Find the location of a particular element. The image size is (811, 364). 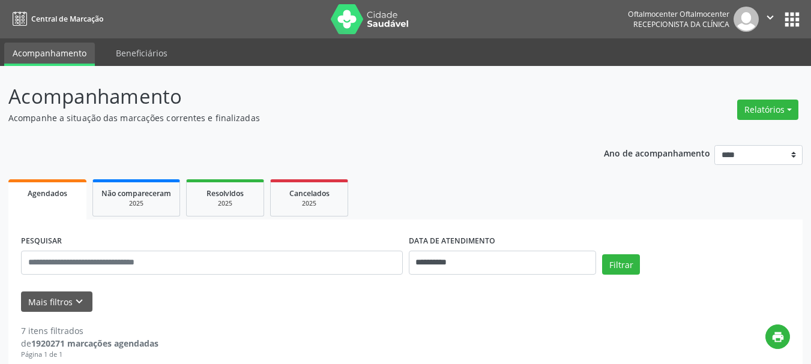

label: PESQUISAR is located at coordinates (41, 241).